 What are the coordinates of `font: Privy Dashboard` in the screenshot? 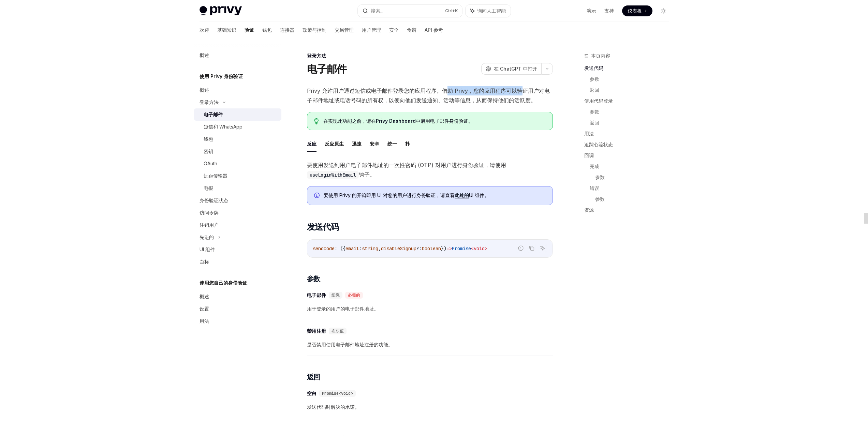 It's located at (396, 120).